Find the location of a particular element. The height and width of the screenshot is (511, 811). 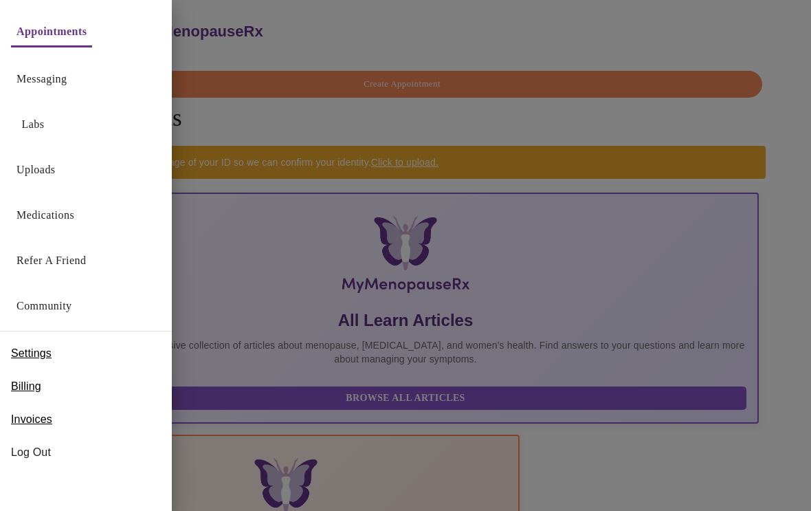

button: Community is located at coordinates (44, 306).